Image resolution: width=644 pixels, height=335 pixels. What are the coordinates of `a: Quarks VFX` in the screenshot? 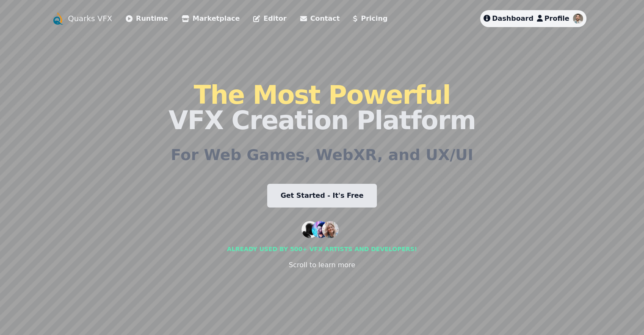 It's located at (90, 19).